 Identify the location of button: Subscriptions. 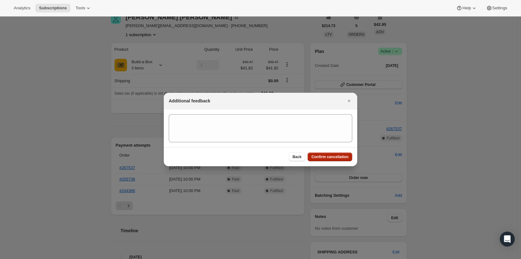
(53, 8).